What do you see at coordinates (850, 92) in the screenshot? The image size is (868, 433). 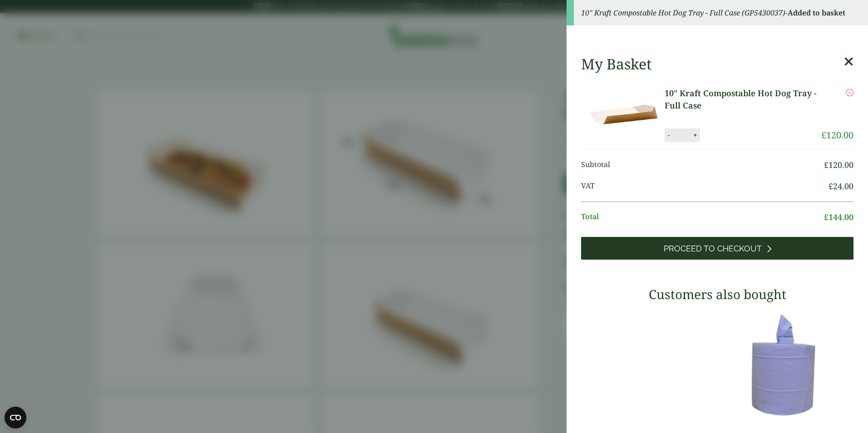 I see `a: Remove this item` at bounding box center [850, 92].